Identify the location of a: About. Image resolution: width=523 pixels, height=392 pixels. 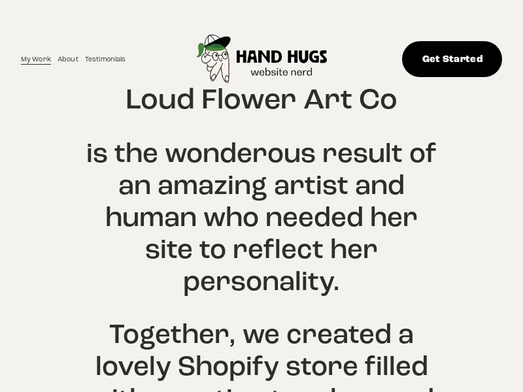
(68, 60).